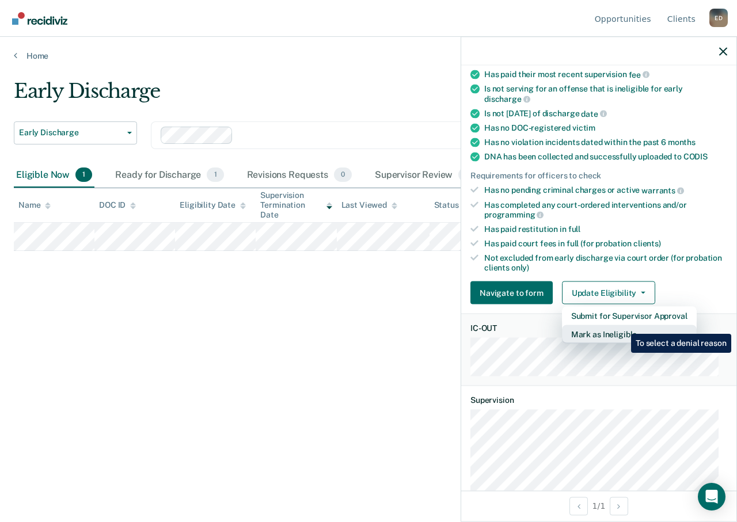  What do you see at coordinates (711, 497) in the screenshot?
I see `div: Open Intercom Messenger` at bounding box center [711, 497].